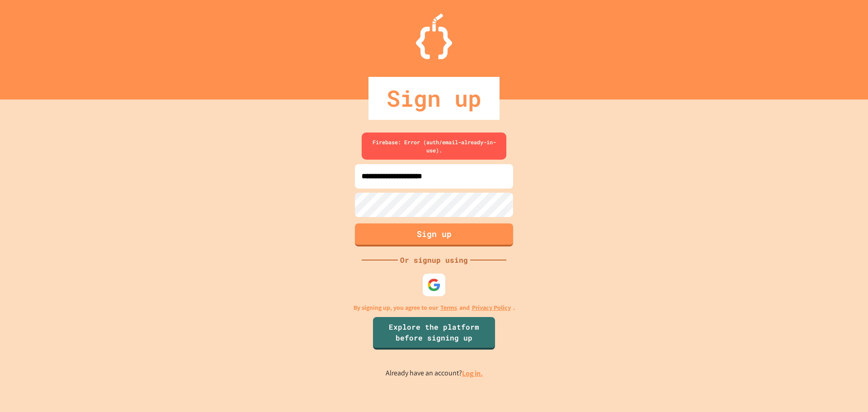 Image resolution: width=868 pixels, height=412 pixels. Describe the element at coordinates (473, 373) in the screenshot. I see `a: Log in.` at that location.